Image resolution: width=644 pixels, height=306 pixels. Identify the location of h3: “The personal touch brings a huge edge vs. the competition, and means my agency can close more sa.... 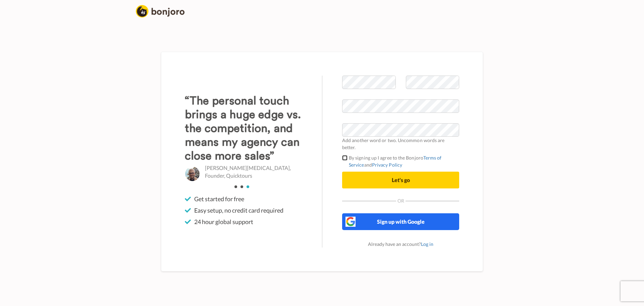
(243, 128).